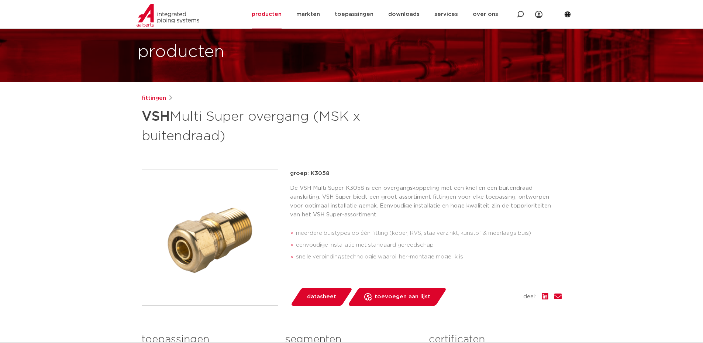 The height and width of the screenshot is (343, 703). Describe the element at coordinates (426, 201) in the screenshot. I see `p: De VSH Multi Super K3058 is een overgangskoppeling met een knel en een buitendraad aansluiting. V...` at that location.